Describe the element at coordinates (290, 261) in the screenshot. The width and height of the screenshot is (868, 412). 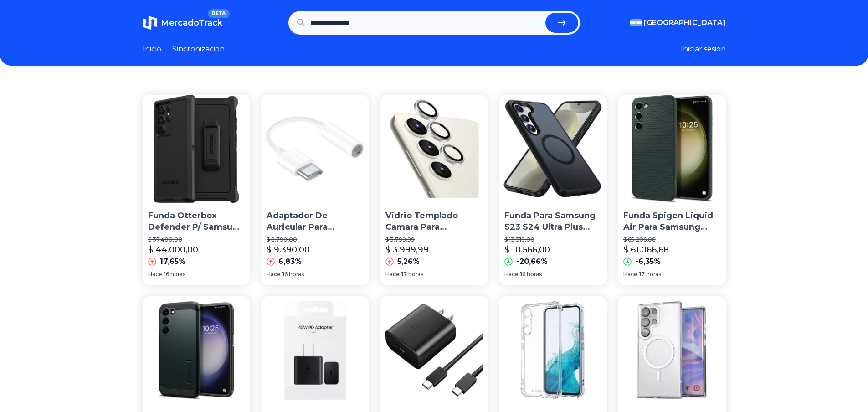
I see `p: 6,83%` at that location.